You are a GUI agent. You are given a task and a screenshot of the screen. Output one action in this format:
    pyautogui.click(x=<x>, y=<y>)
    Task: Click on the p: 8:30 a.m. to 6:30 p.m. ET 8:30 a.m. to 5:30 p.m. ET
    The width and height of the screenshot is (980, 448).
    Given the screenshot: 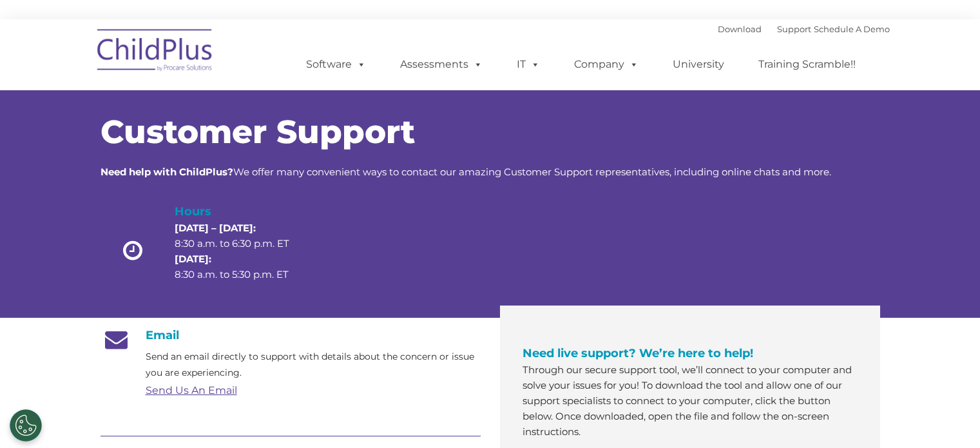 What is the action you would take?
    pyautogui.click(x=243, y=251)
    